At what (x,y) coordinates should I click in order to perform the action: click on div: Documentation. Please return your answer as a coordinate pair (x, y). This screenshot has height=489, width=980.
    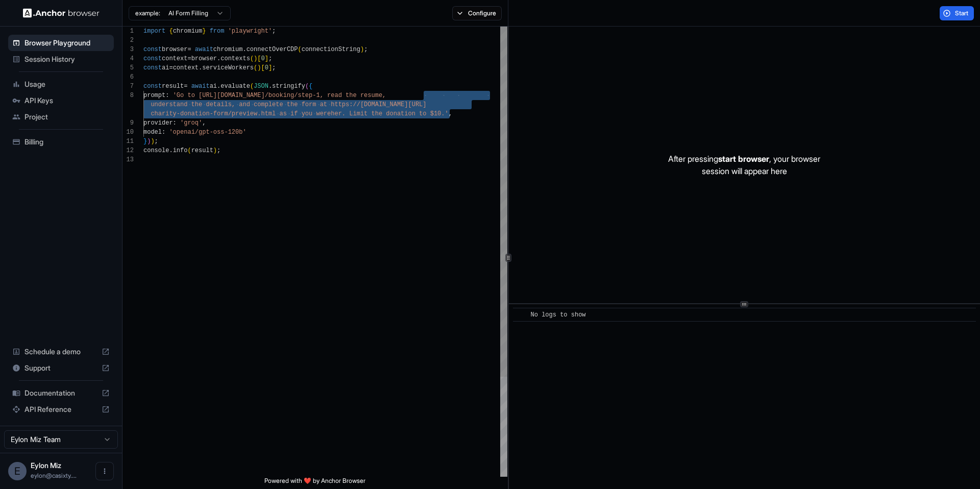
    Looking at the image, I should click on (61, 393).